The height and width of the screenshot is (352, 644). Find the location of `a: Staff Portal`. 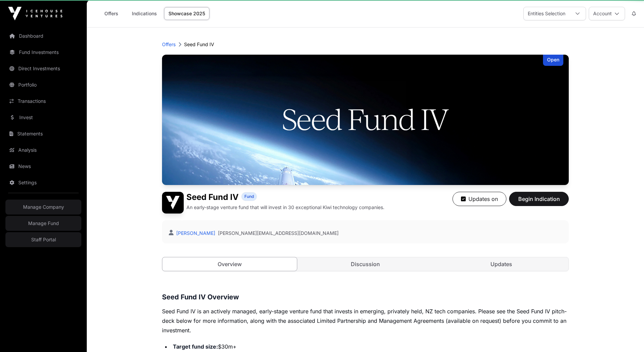

a: Staff Portal is located at coordinates (43, 239).